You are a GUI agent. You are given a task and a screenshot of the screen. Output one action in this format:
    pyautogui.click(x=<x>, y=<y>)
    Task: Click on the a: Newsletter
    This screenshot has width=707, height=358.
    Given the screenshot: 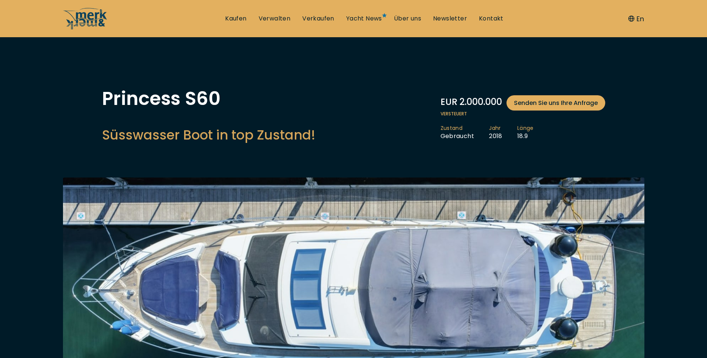 What is the action you would take?
    pyautogui.click(x=450, y=19)
    